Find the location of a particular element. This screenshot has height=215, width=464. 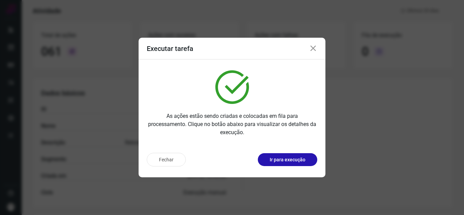

button: Ir para execução is located at coordinates (287, 160).